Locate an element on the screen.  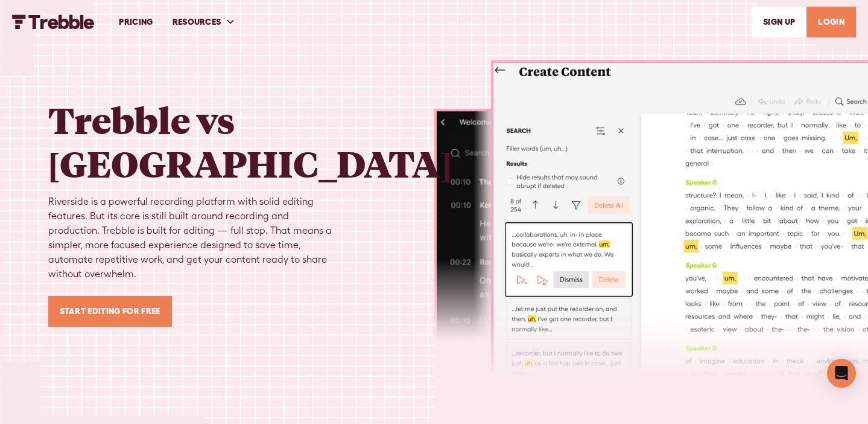
a: Start Editing for Free is located at coordinates (109, 310).